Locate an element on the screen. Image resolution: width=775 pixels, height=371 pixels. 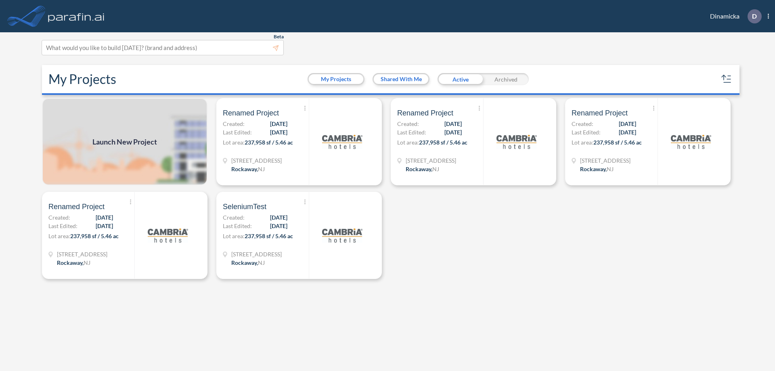
div: Active is located at coordinates (460, 79).